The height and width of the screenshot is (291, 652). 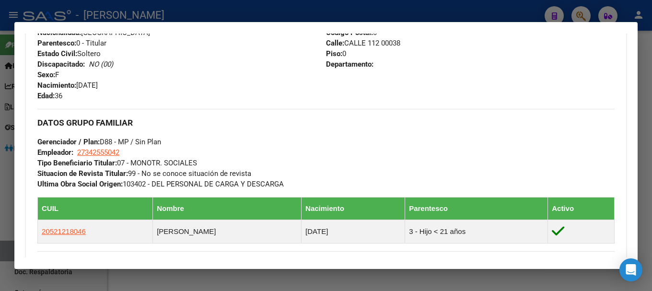 I want to click on span: 99 - No se conoce situación de revista, so click(x=144, y=173).